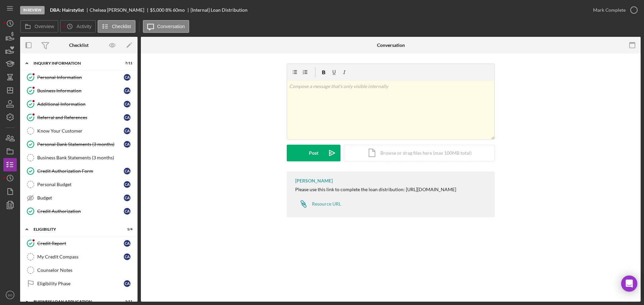  What do you see at coordinates (629, 284) in the screenshot?
I see `div: Open Intercom Messenger` at bounding box center [629, 284].